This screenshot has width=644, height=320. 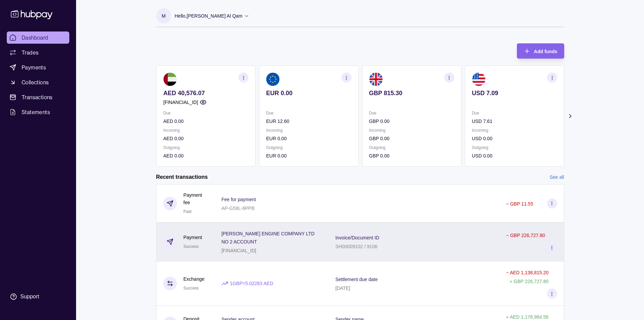 What do you see at coordinates (520, 204) in the screenshot?
I see `p: − GBP 11.55` at bounding box center [520, 204].